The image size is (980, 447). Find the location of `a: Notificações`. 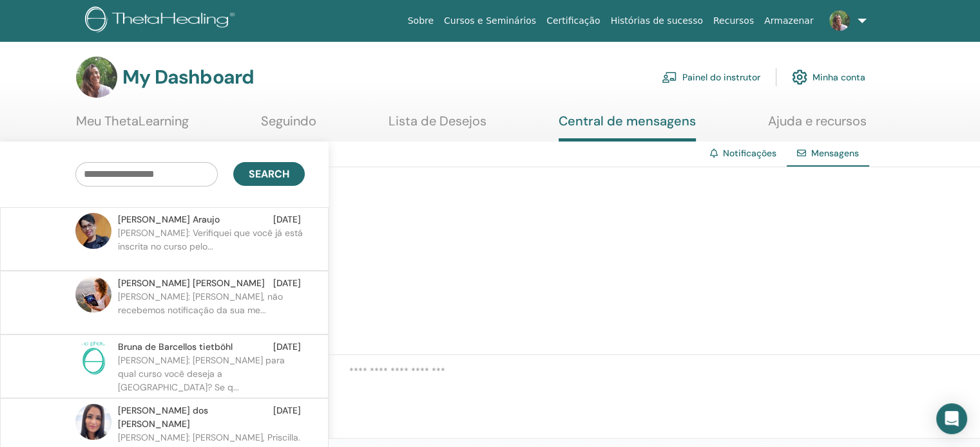

a: Notificações is located at coordinates (749, 154).